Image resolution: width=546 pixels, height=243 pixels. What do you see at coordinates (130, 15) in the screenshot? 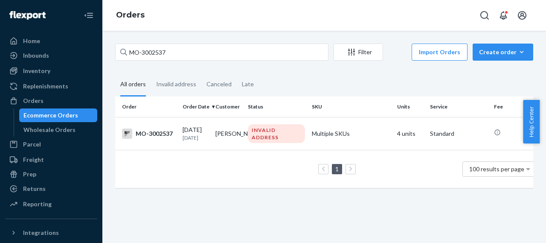
I see `ol: breadcrumbs` at bounding box center [130, 15].